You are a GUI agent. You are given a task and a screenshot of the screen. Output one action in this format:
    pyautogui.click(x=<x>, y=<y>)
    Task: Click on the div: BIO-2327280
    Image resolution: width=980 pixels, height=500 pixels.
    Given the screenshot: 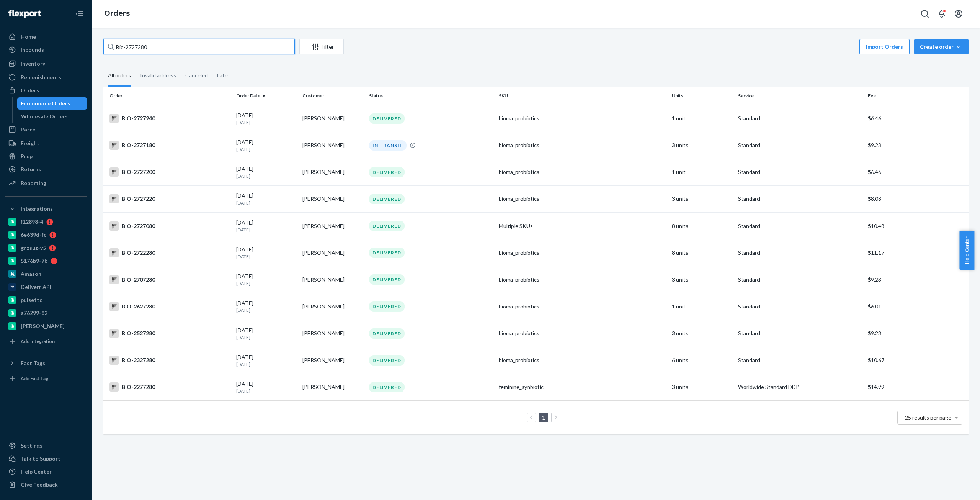 What is the action you would take?
    pyautogui.click(x=169, y=360)
    